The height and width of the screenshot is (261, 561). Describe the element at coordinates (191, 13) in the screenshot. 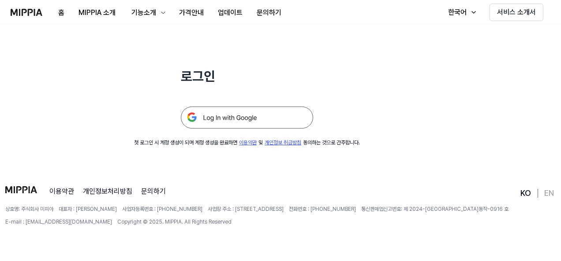

I see `a: 가격안내` at that location.